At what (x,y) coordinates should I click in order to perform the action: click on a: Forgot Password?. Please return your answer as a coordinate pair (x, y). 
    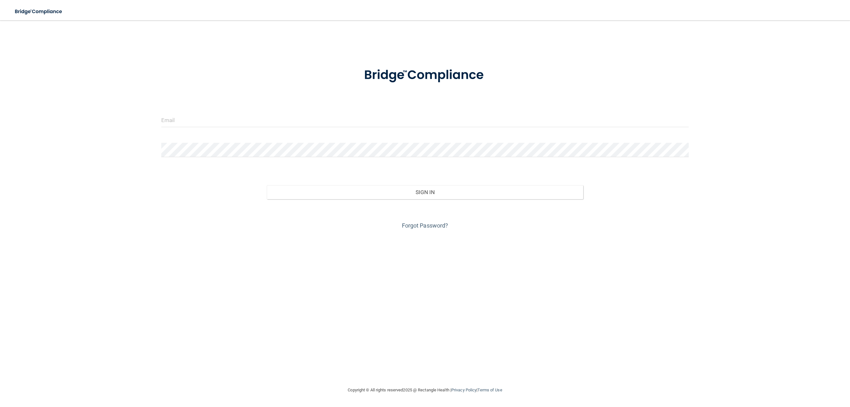
    Looking at the image, I should click on (425, 225).